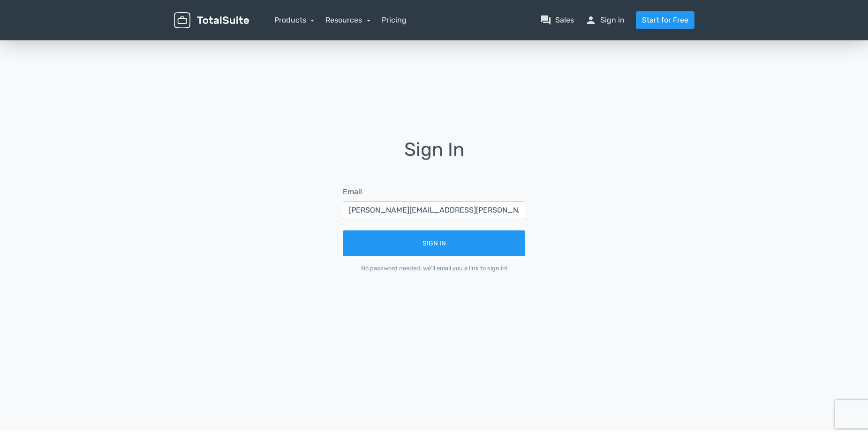 Image resolution: width=868 pixels, height=435 pixels. Describe the element at coordinates (557, 20) in the screenshot. I see `a: question_answerSales` at that location.